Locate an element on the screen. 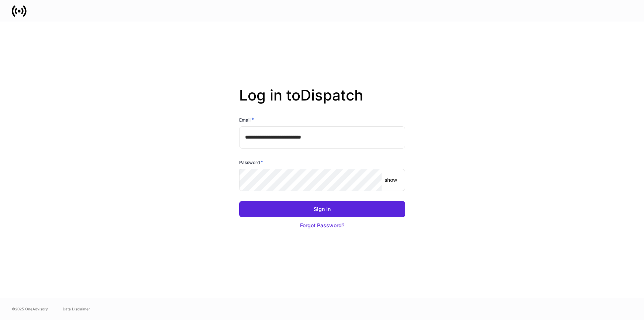  h6: Email is located at coordinates (246, 120).